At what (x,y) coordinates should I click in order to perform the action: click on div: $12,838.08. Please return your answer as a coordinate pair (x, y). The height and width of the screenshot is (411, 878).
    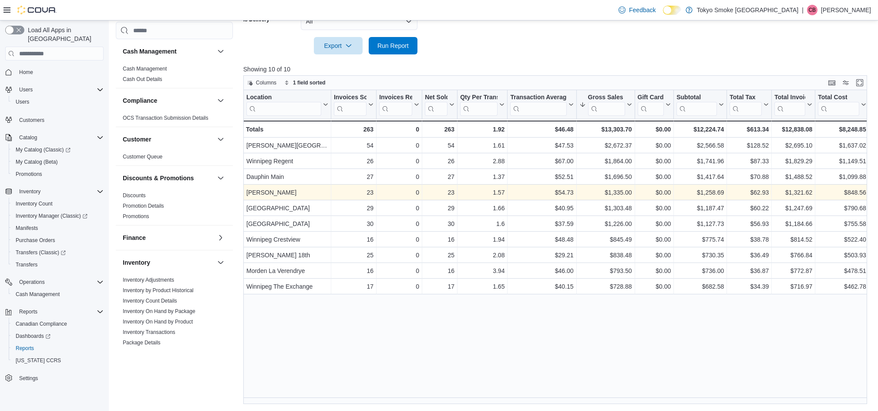
    Looking at the image, I should click on (793, 129).